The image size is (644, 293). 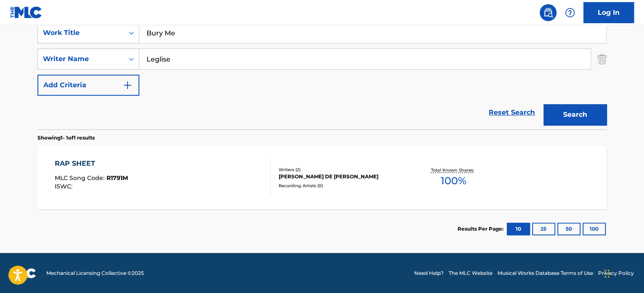 I want to click on button: Search, so click(x=575, y=115).